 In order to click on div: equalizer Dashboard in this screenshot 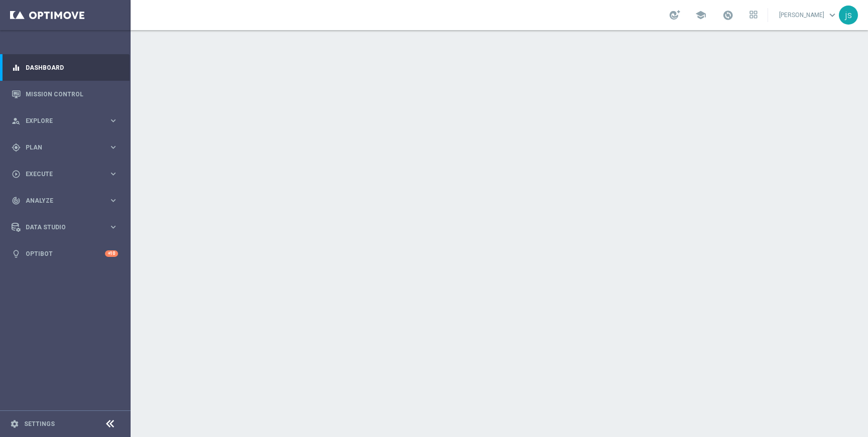, I will do `click(65, 68)`.